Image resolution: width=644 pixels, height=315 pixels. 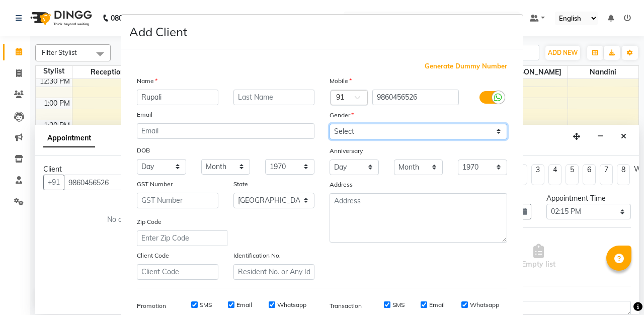 I want to click on input: Email, so click(x=225, y=131).